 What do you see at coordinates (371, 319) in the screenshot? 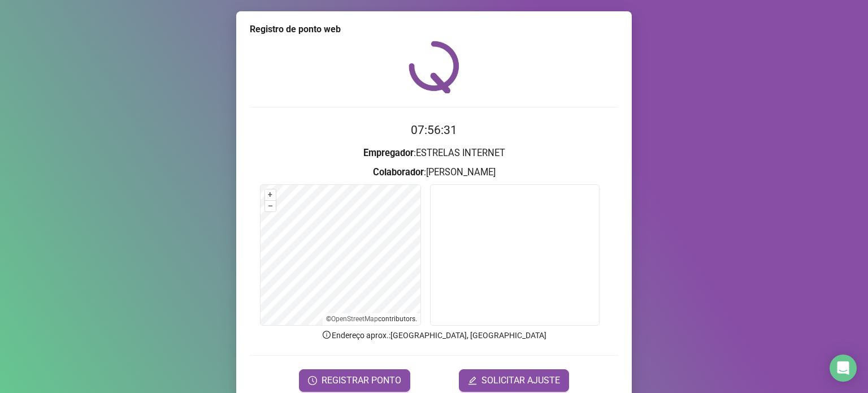
I see `li: © contributors.` at bounding box center [371, 319].